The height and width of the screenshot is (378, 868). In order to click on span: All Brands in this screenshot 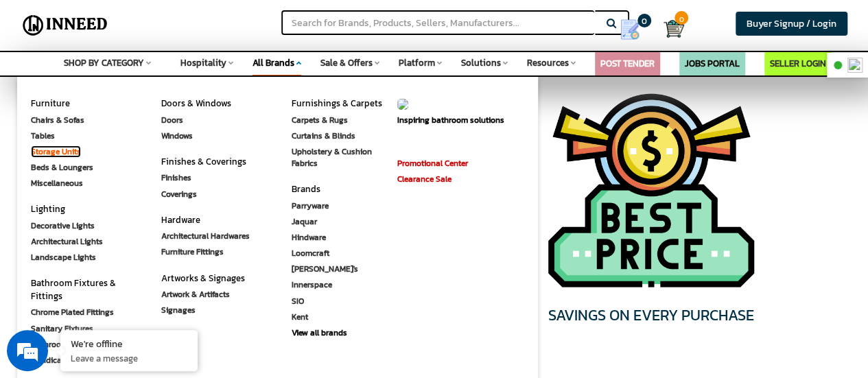, I will do `click(273, 62)`.